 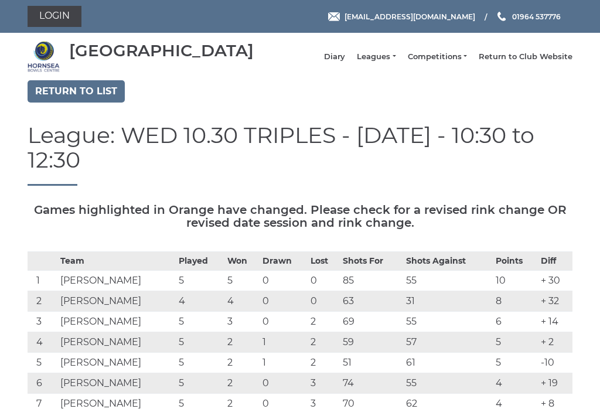 What do you see at coordinates (284, 261) in the screenshot?
I see `th: Drawn` at bounding box center [284, 261].